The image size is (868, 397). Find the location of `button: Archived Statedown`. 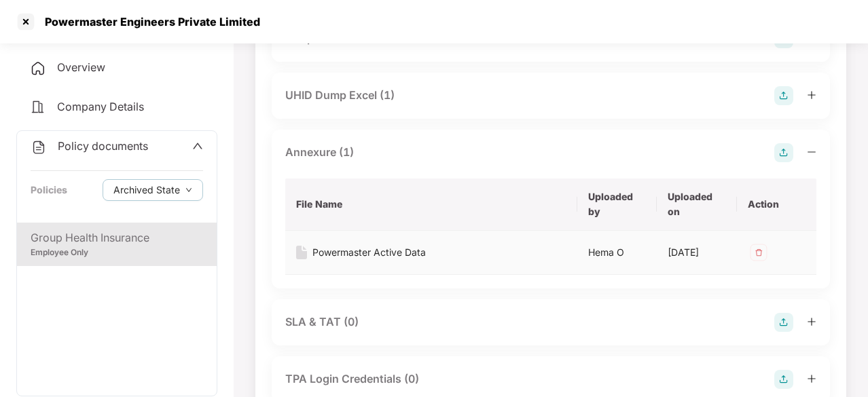

button: Archived Statedown is located at coordinates (152, 190).